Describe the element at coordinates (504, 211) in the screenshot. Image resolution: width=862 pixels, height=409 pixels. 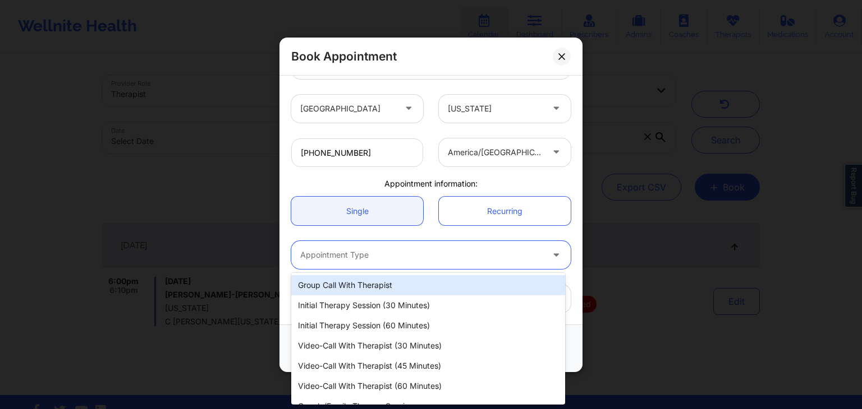
I see `a: Recurring` at that location.